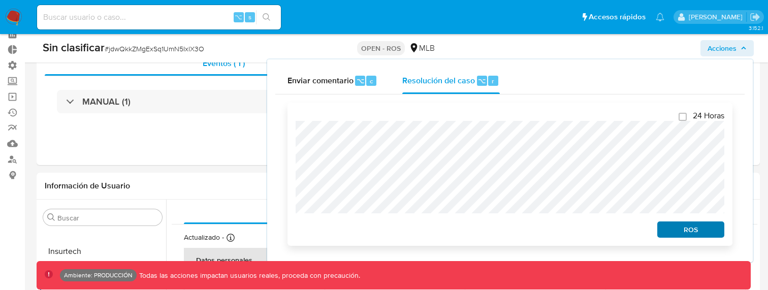 This screenshot has height=290, width=768. I want to click on th: Datos personales, so click(465, 260).